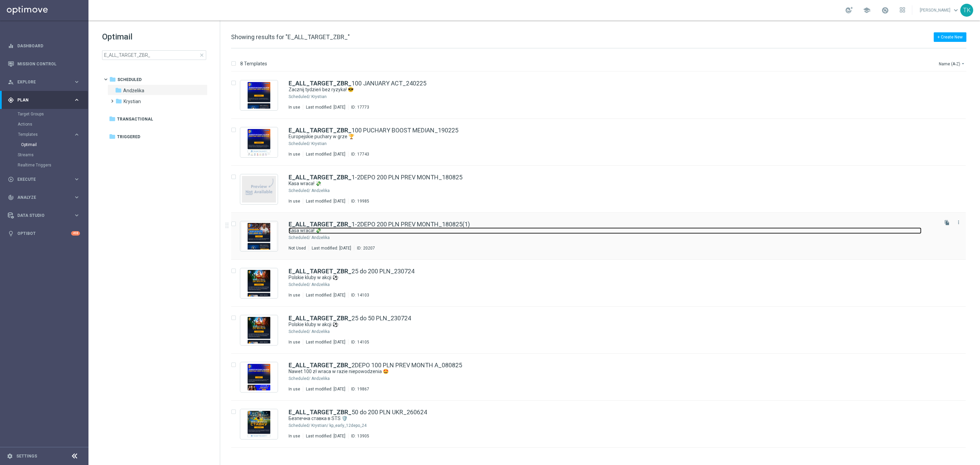  I want to click on div: Polskie kluby w akcji ⚽, so click(612, 324).